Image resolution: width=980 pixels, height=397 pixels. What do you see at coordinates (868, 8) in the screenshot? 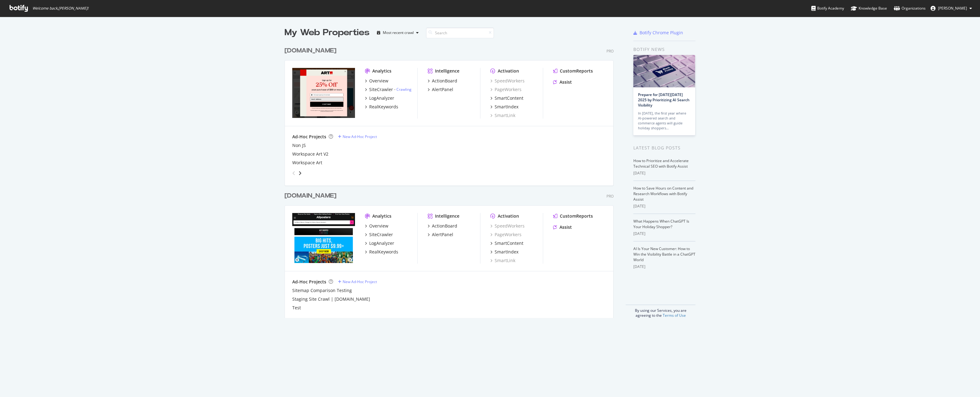
I see `div: Knowledge Base` at bounding box center [868, 8].